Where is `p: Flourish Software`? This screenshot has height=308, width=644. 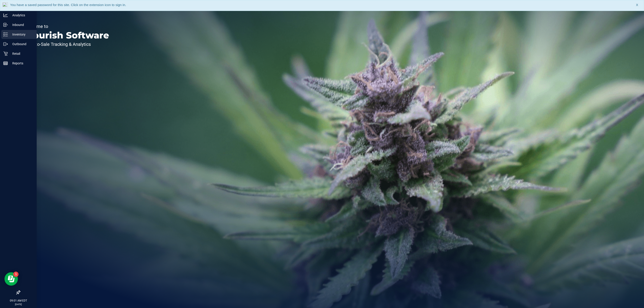
p: Flourish Software is located at coordinates (67, 35).